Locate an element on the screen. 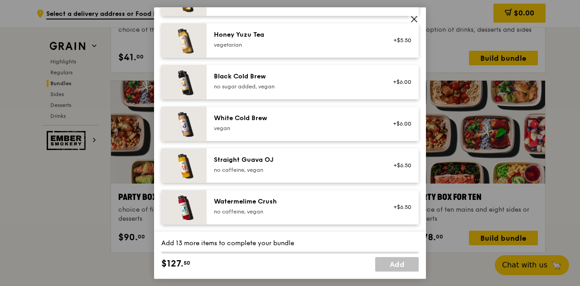 This screenshot has height=286, width=580. img: daily_normal_HORZ-white-cold-brew.jpg is located at coordinates (184, 124).